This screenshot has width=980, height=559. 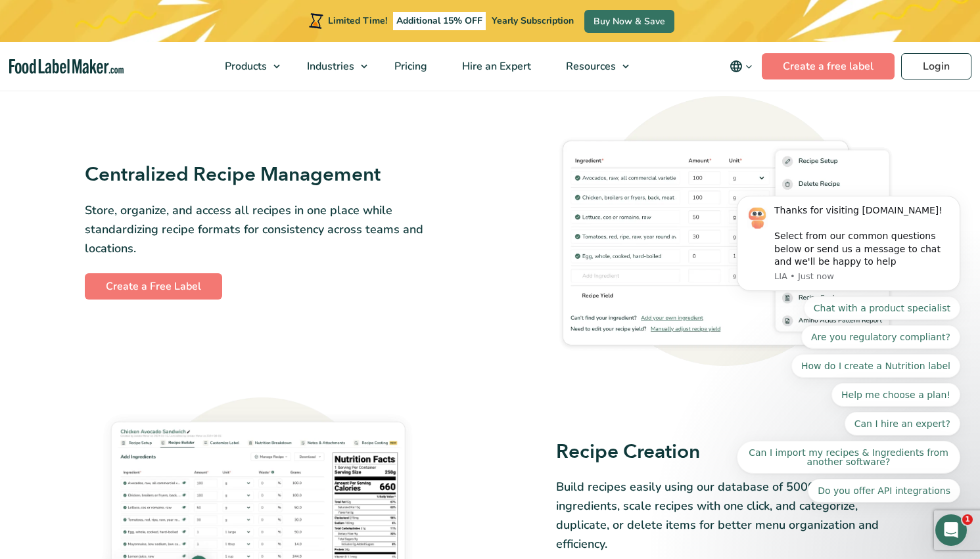 I want to click on span: Yearly Subscription, so click(x=533, y=20).